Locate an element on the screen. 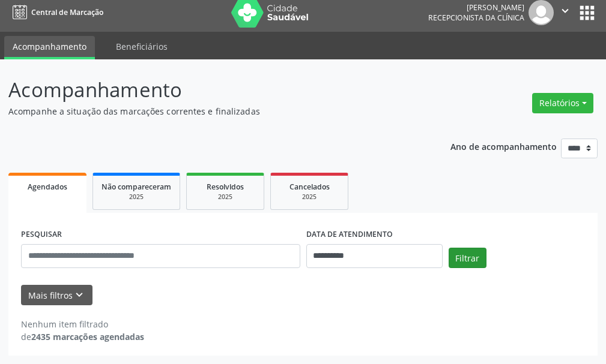  p: Acompanhamento is located at coordinates (214, 90).